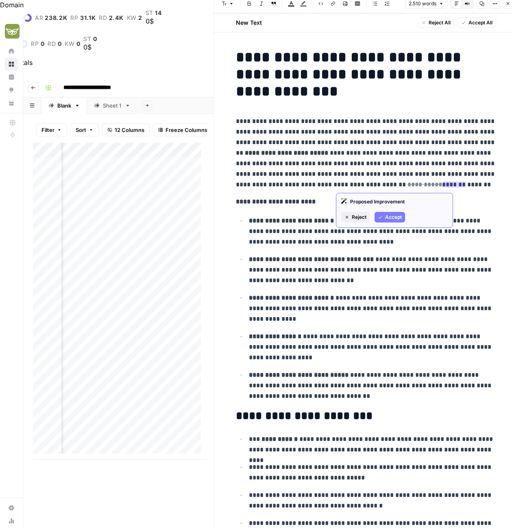  What do you see at coordinates (480, 23) in the screenshot?
I see `span: Accept All` at bounding box center [480, 23].